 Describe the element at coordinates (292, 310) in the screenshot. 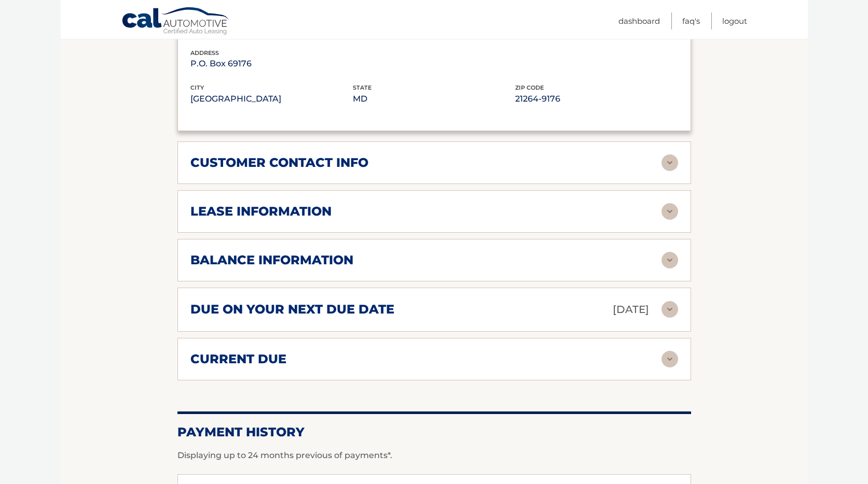

I see `h2: due on your next due date` at that location.